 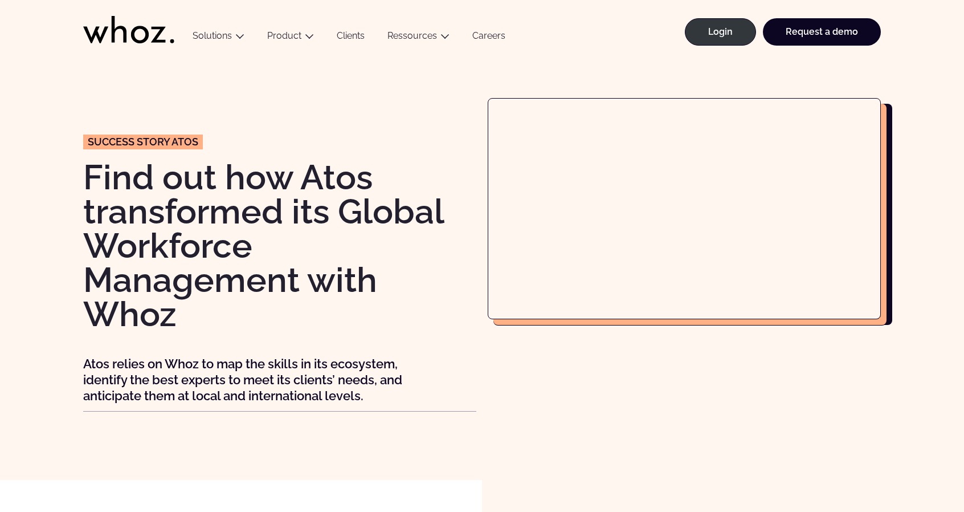 What do you see at coordinates (489, 38) in the screenshot?
I see `a: Careers` at bounding box center [489, 38].